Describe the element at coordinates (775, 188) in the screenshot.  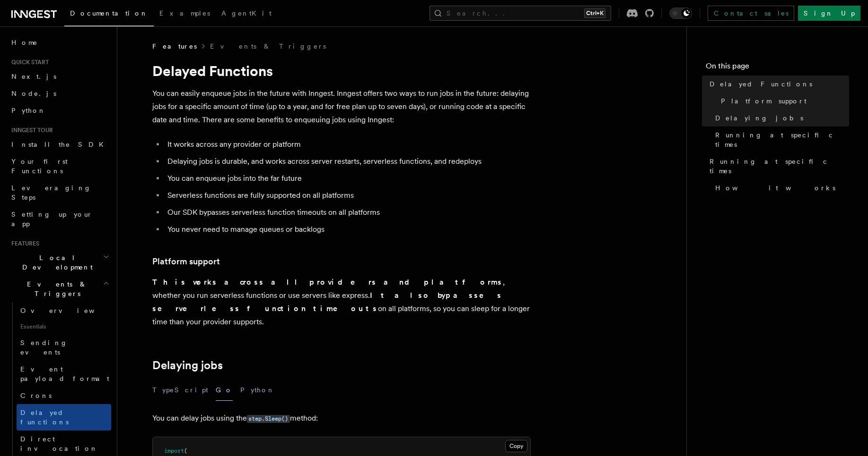
I see `span: How it works` at that location.